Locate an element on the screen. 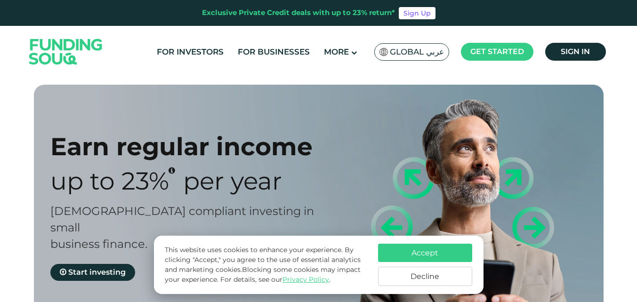 The image size is (637, 302). span: Per Year is located at coordinates (232, 181).